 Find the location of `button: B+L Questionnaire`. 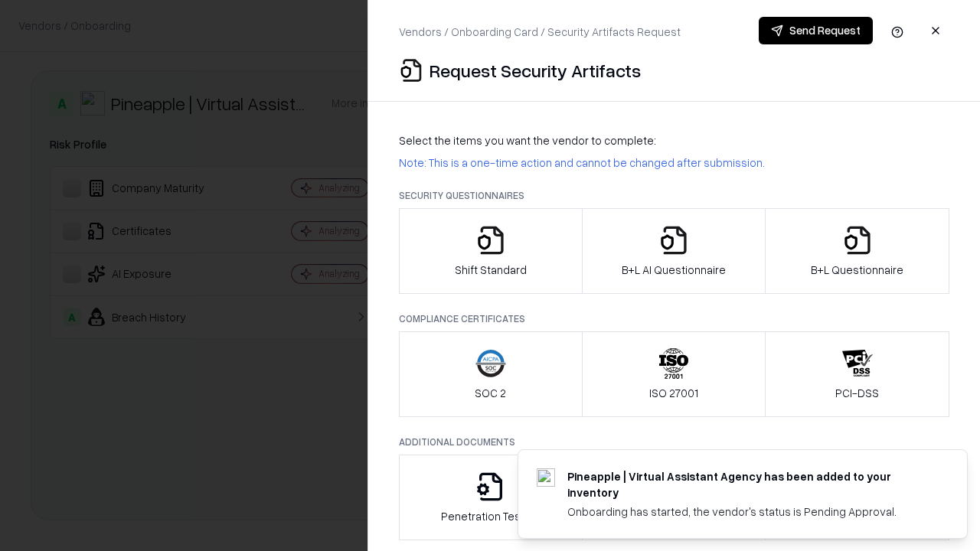

button: B+L Questionnaire is located at coordinates (857, 251).